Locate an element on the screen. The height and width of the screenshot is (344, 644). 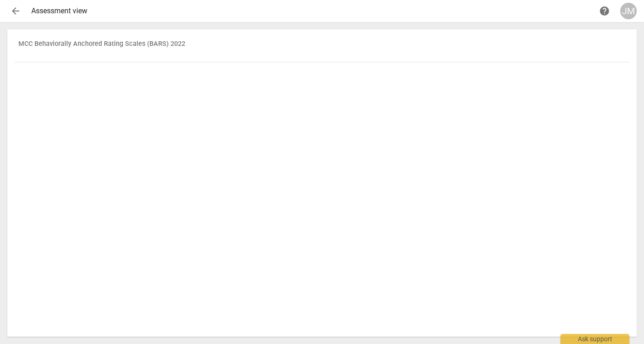
div: Assessment view is located at coordinates (313, 11).